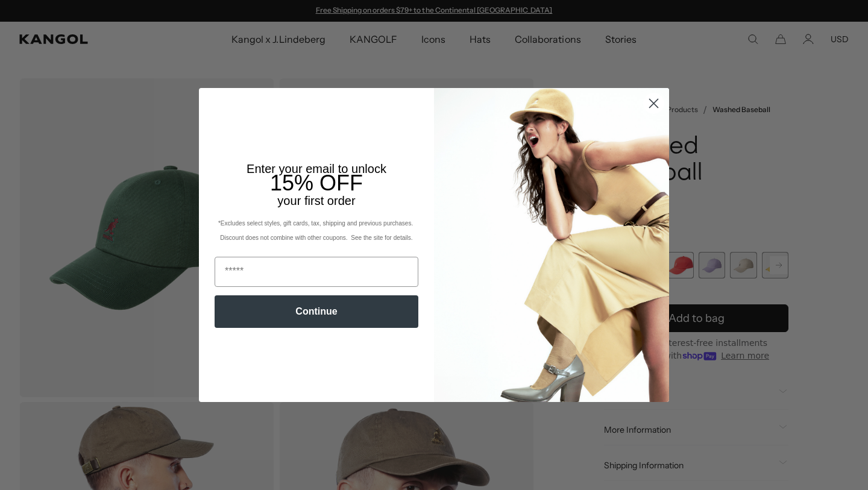  Describe the element at coordinates (316, 169) in the screenshot. I see `span: Enter your email to unlock` at that location.